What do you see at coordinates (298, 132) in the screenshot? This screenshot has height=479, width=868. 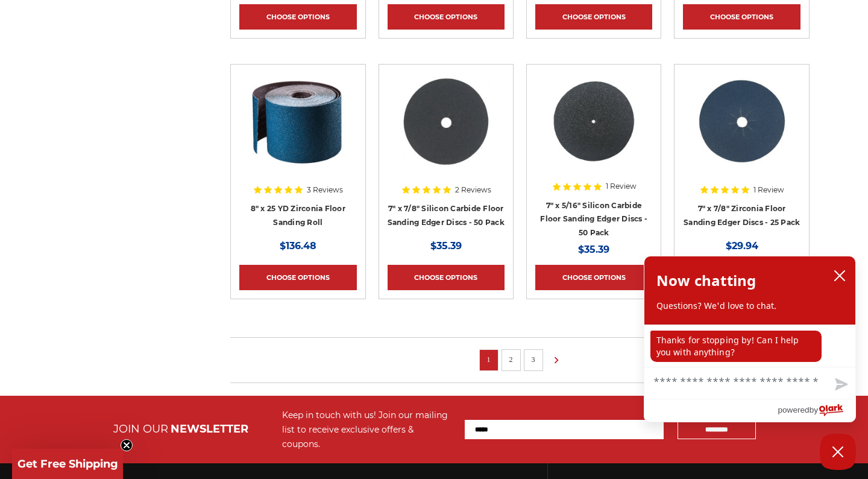 I see `a: Zirconia 8" x 25 YD Floor Sanding Roll` at bounding box center [298, 132].